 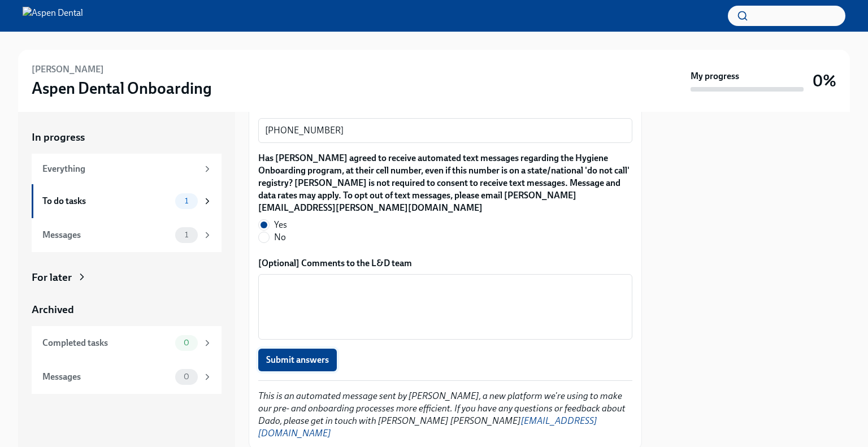 I want to click on span: Submit answers, so click(x=298, y=359).